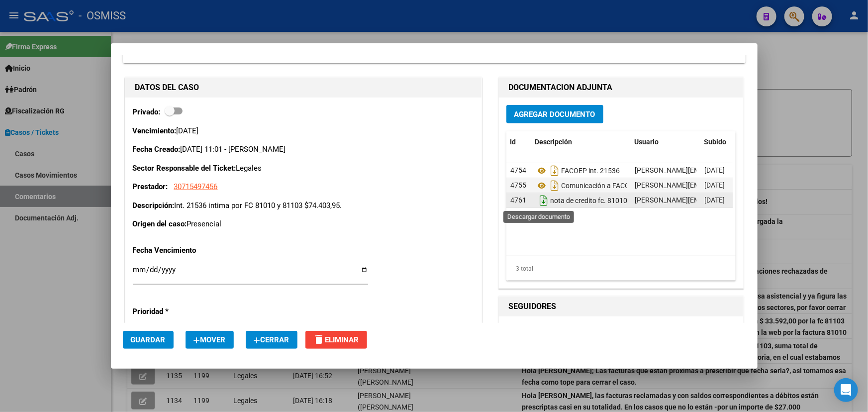 Image resolution: width=868 pixels, height=412 pixels. What do you see at coordinates (304, 168) in the screenshot?
I see `p: Legales` at bounding box center [304, 168].